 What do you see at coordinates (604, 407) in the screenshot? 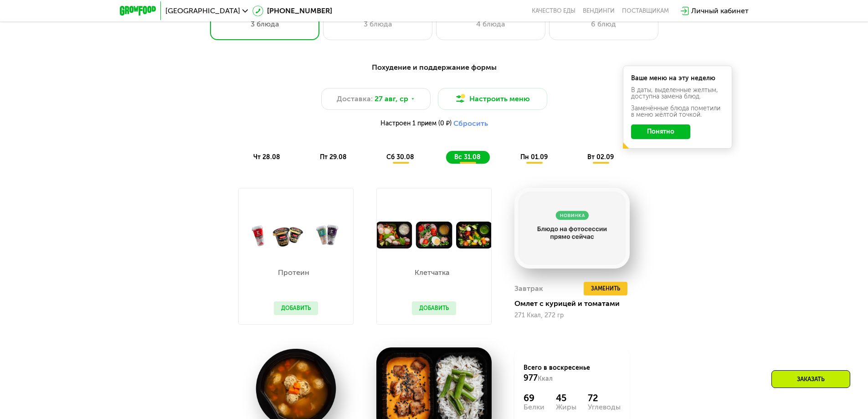
I see `div: Углеводы` at bounding box center [604, 407].